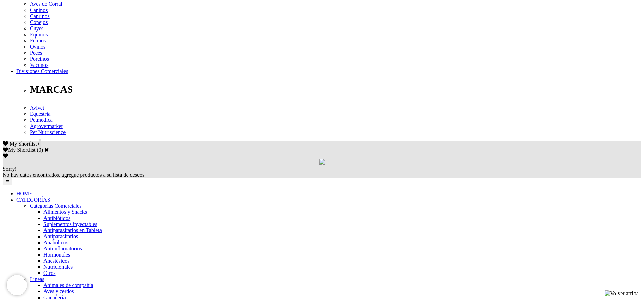  Describe the element at coordinates (56, 261) in the screenshot. I see `a: Anestésicos` at that location.